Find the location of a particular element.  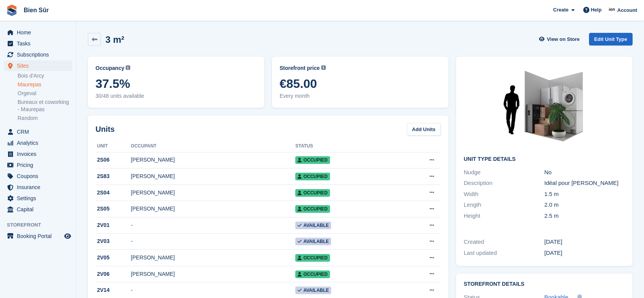

a: Add Units is located at coordinates (424, 129).